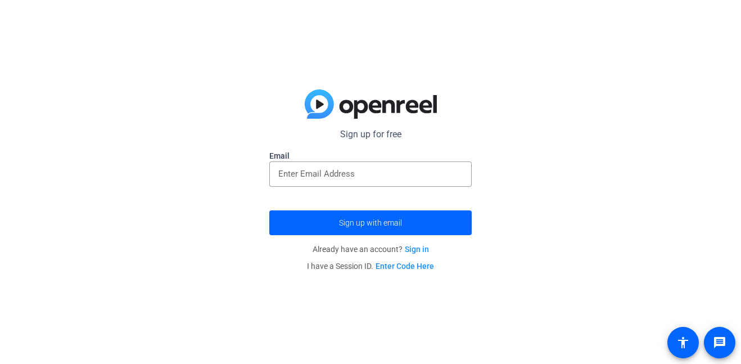 This screenshot has width=741, height=364. I want to click on img: blue-gradient.svg, so click(371, 104).